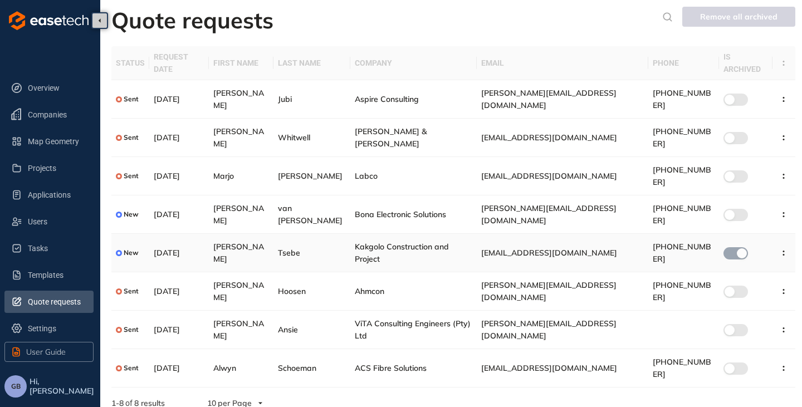  What do you see at coordinates (223, 176) in the screenshot?
I see `span: Marjo` at bounding box center [223, 176].